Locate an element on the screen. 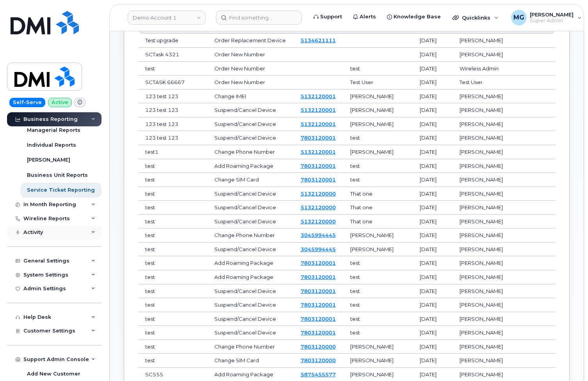  td: Change Phone Number is located at coordinates (250, 236).